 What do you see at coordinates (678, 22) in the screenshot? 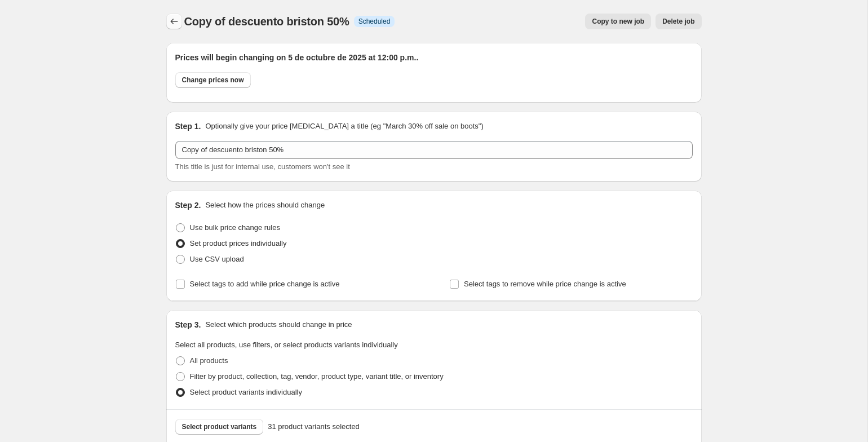
I see `span: Delete job` at bounding box center [678, 22].